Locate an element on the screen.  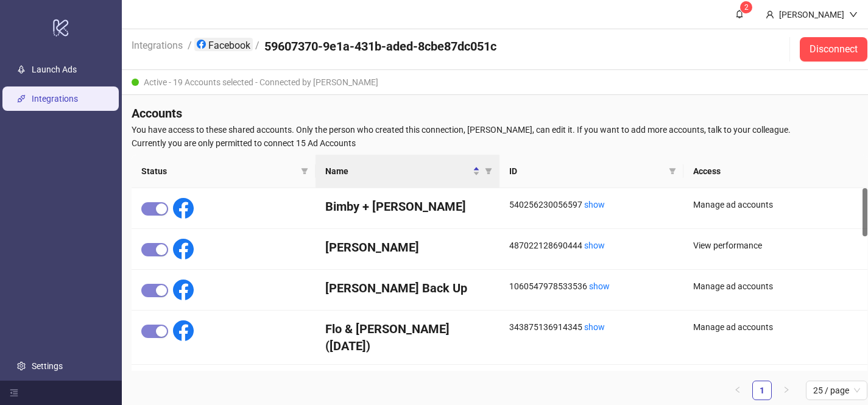
span: Name is located at coordinates (398, 171).